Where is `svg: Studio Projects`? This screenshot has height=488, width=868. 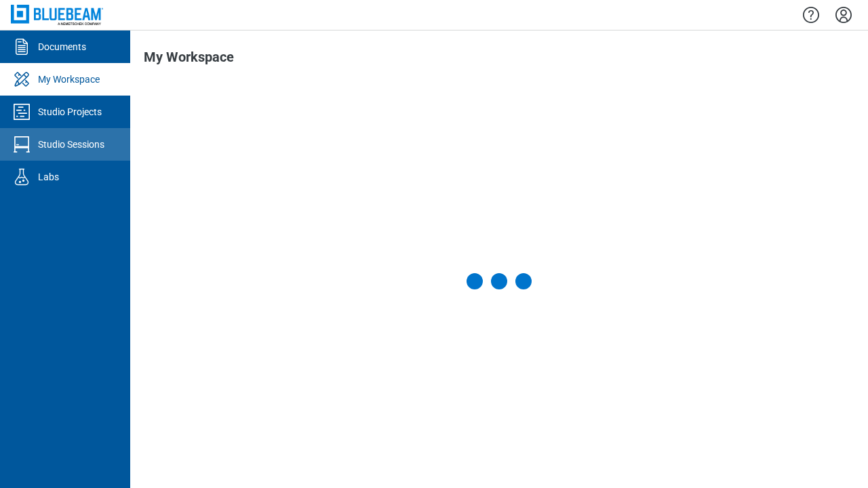 svg: Studio Projects is located at coordinates (22, 112).